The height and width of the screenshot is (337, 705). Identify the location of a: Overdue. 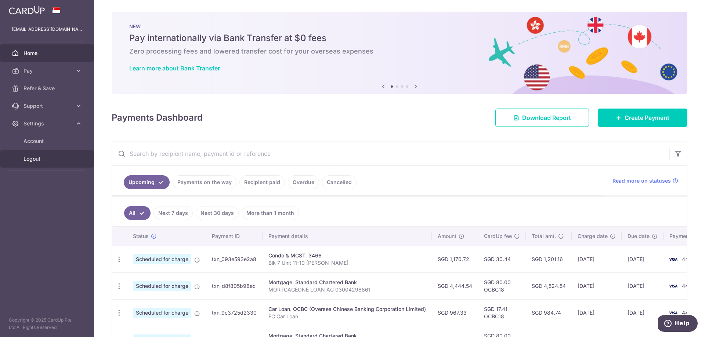
(303, 182).